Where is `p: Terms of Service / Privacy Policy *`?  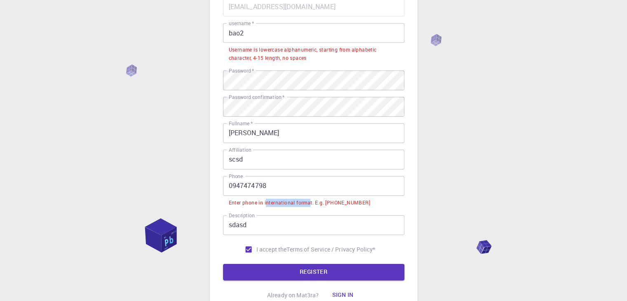 p: Terms of Service / Privacy Policy * is located at coordinates (330, 249).